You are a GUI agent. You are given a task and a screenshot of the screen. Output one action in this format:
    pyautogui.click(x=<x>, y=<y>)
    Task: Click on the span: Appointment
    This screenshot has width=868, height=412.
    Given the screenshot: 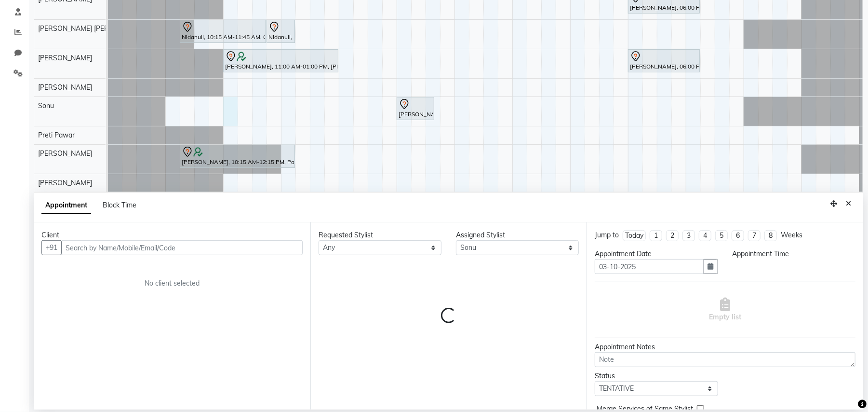 What is the action you would take?
    pyautogui.click(x=66, y=205)
    